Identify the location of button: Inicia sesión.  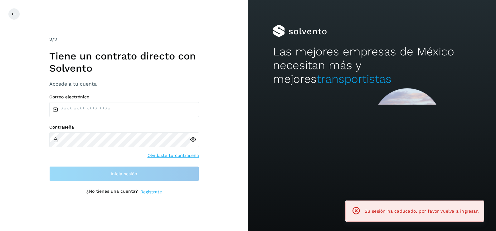
(124, 174).